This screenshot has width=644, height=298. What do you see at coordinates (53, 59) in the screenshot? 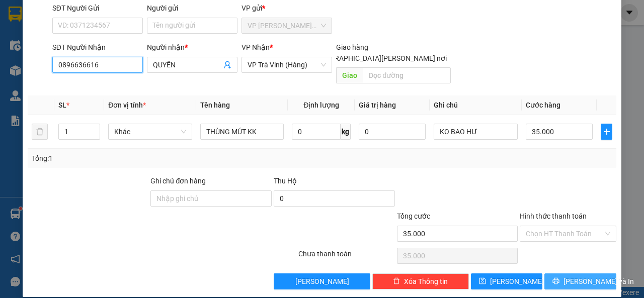
I see `span: 0984968927 -` at bounding box center [53, 59].